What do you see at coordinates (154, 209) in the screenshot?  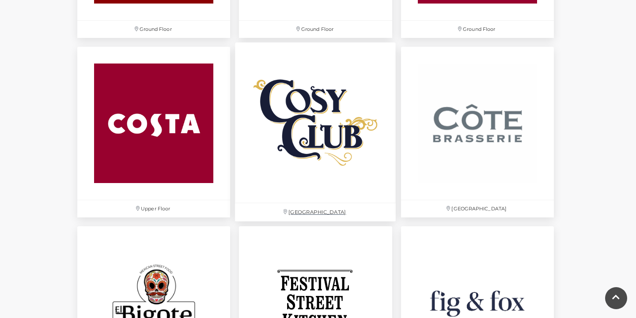 I see `p: Upper Floor` at bounding box center [154, 209].